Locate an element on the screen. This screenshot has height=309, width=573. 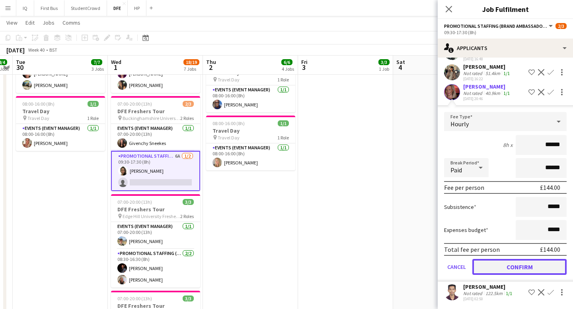
span: Buckinghamshire University Freshers Fair is located at coordinates (151, 118).